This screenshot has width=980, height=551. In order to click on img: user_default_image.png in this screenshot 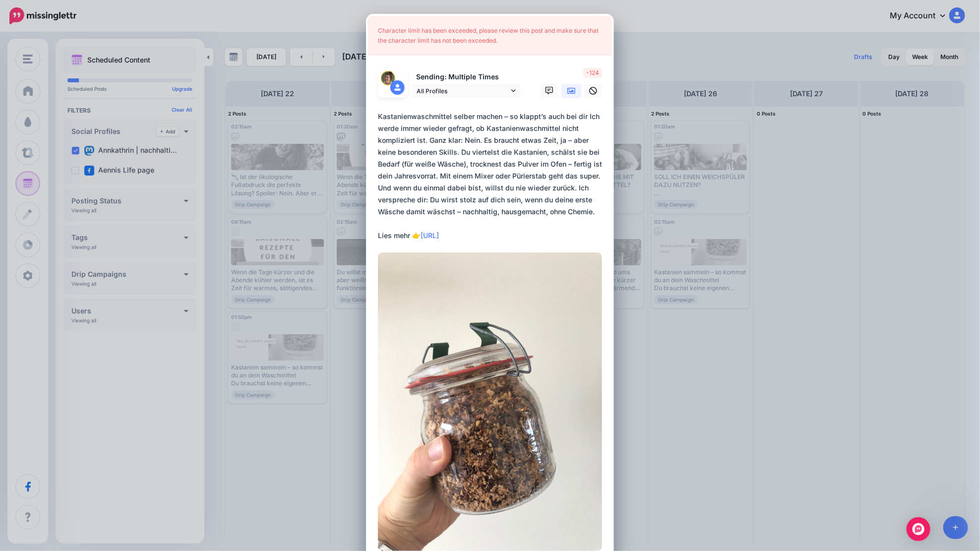, I will do `click(397, 87)`.